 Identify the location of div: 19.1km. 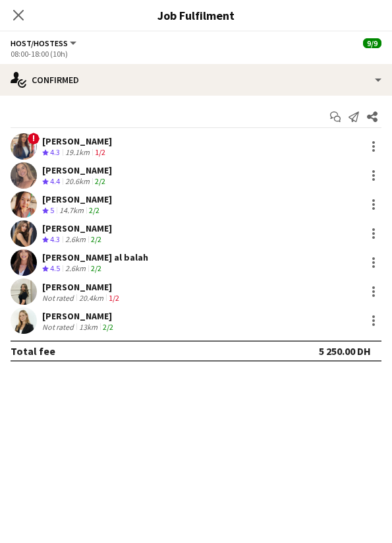
(78, 152).